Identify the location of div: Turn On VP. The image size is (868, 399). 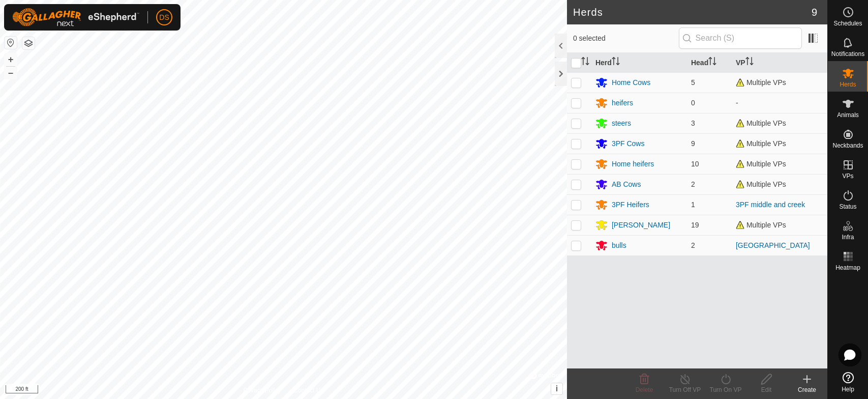
(725, 389).